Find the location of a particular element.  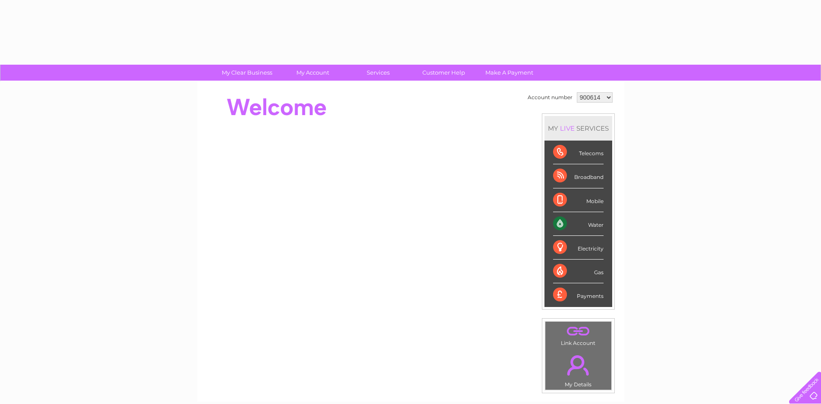

td: Link Account is located at coordinates (578, 335).